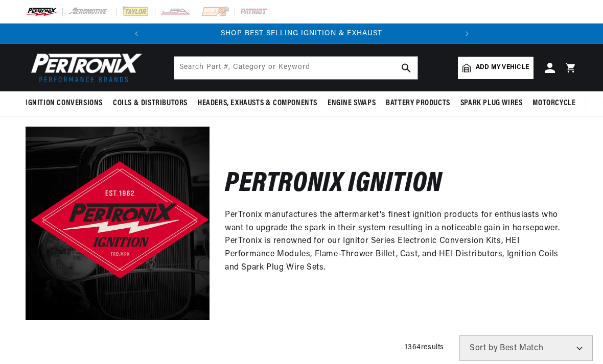 The height and width of the screenshot is (364, 603). I want to click on button: Translation missing: en.sections.announcements.next_announcement, so click(467, 34).